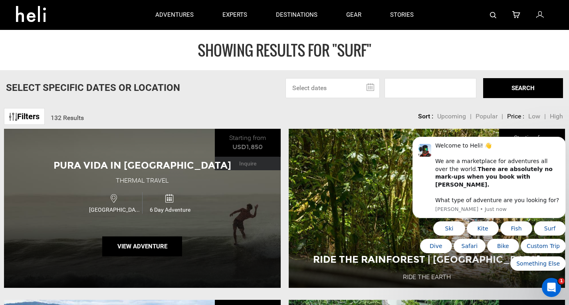 Image resolution: width=569 pixels, height=305 pixels. What do you see at coordinates (129, 180) in the screenshot?
I see `button: Quick reply: Something Else` at bounding box center [129, 180].